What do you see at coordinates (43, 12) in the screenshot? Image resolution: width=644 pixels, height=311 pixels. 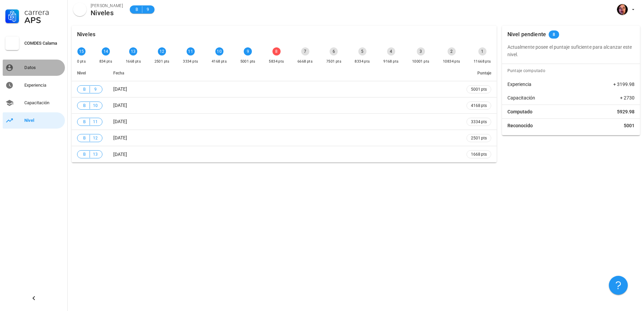 I see `div: Carrera` at bounding box center [43, 12].